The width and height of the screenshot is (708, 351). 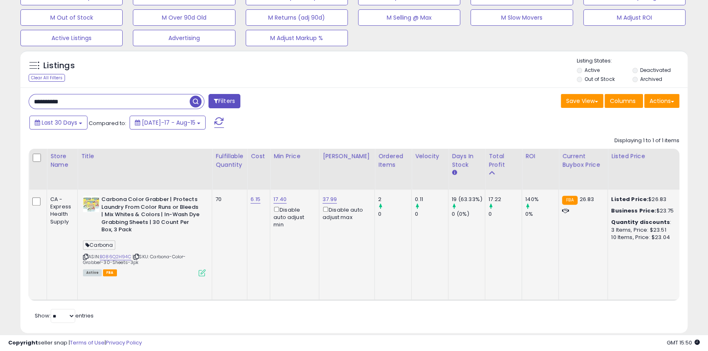 What do you see at coordinates (297, 18) in the screenshot?
I see `button: M Returns (adj 90d)` at bounding box center [297, 18].